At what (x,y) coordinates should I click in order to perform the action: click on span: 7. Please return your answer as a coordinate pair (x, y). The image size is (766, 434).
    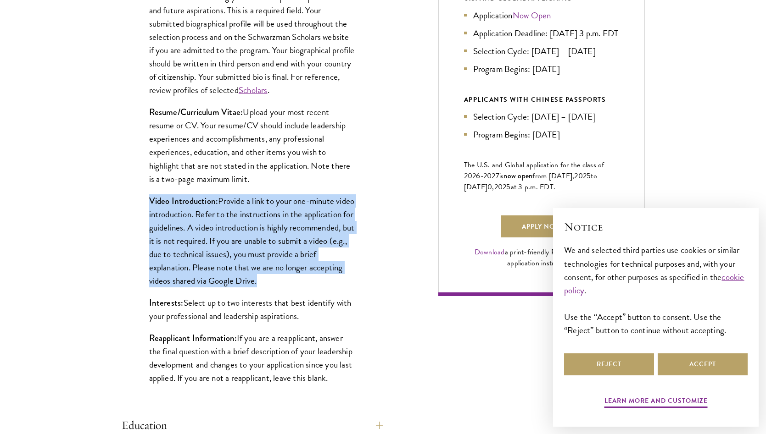
    Looking at the image, I should click on (497, 176).